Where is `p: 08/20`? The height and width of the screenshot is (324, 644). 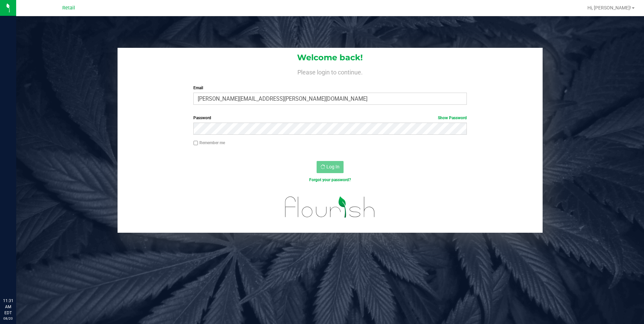 p: 08/20 is located at coordinates (8, 318).